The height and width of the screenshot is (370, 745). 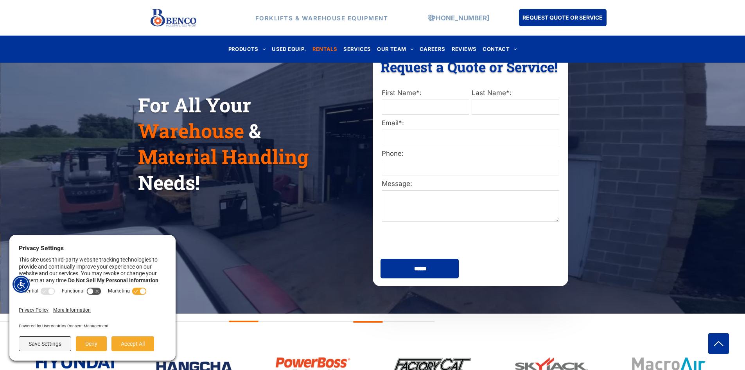 I want to click on div: Accessibility Menu, so click(x=21, y=284).